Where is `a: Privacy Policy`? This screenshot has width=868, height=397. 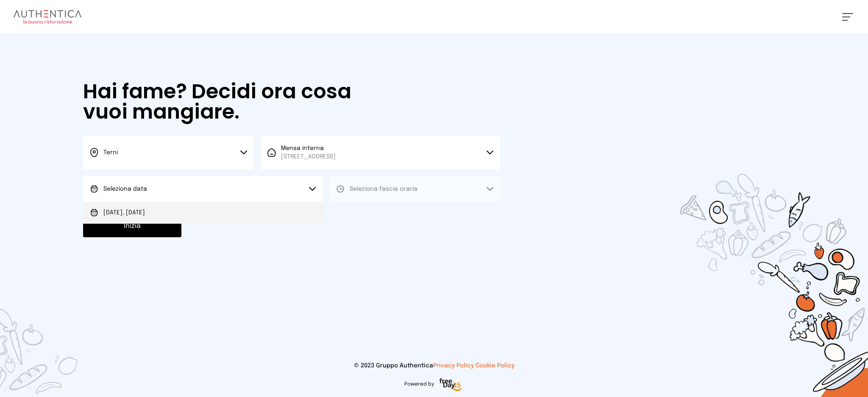
a: Privacy Policy is located at coordinates (453, 365).